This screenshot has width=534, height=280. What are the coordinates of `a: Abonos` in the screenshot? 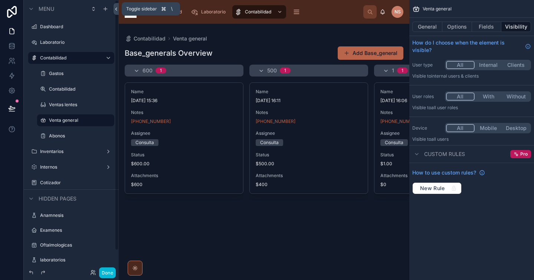 It's located at (81, 136).